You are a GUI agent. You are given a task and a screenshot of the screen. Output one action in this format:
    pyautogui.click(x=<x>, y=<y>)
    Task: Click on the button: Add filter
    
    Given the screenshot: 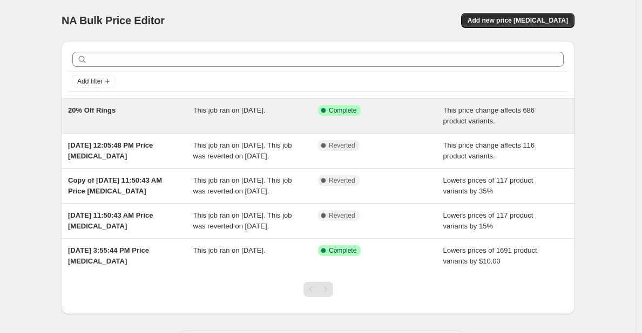 What is the action you would take?
    pyautogui.click(x=94, y=81)
    